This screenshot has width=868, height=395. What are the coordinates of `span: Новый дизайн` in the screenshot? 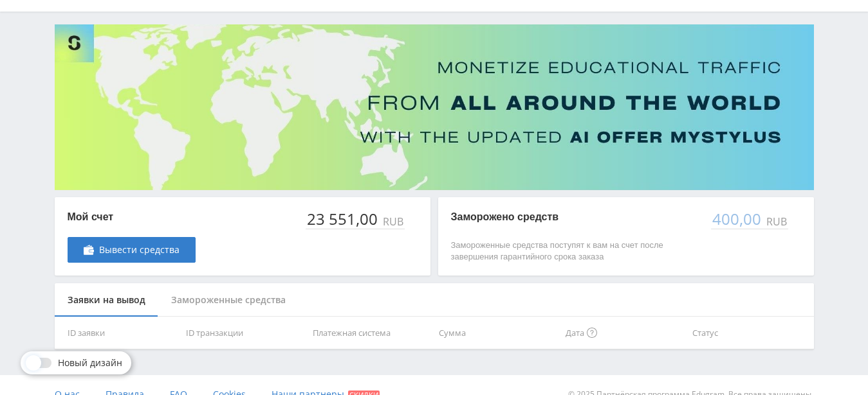 It's located at (90, 363).